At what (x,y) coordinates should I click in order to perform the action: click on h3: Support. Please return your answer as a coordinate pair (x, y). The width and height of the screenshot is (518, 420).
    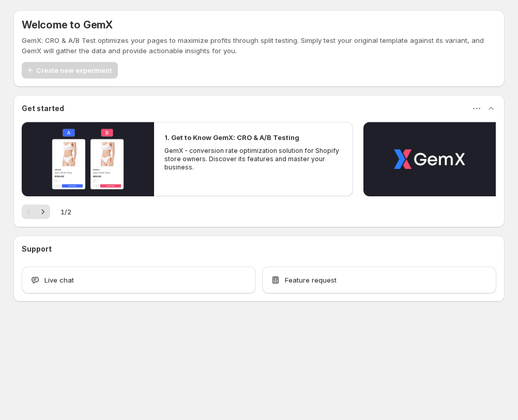
    Looking at the image, I should click on (37, 249).